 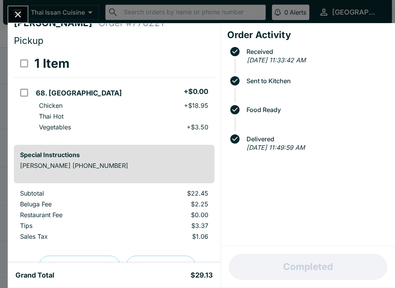 What do you see at coordinates (29, 40) in the screenshot?
I see `span: Pickup` at bounding box center [29, 40].